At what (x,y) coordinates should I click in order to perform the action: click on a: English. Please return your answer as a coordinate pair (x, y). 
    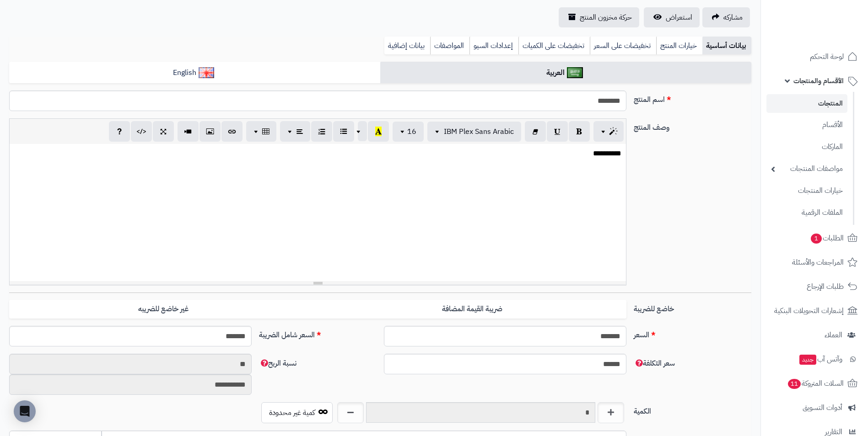
    Looking at the image, I should click on (195, 73).